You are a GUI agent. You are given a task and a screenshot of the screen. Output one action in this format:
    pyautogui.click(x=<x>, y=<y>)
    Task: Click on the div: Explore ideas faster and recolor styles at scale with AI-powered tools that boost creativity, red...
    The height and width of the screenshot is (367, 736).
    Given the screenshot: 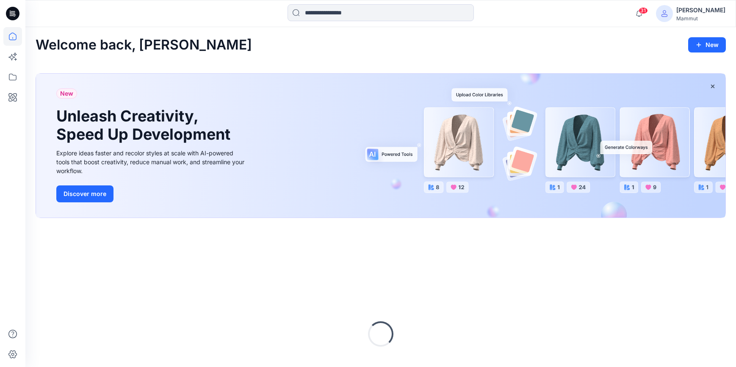 What is the action you would take?
    pyautogui.click(x=152, y=162)
    